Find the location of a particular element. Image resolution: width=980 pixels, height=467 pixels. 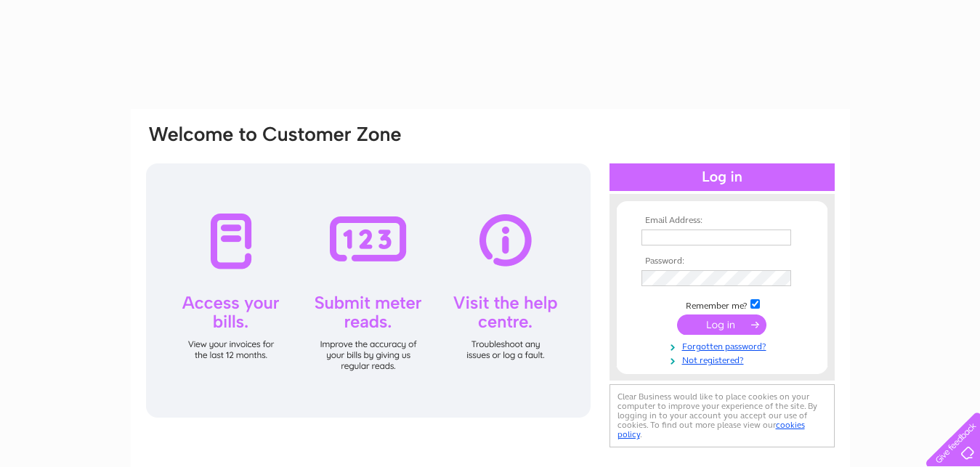

div: Clear Business would like to place cookies on your computer to improve your experience of the sit... is located at coordinates (722, 415).